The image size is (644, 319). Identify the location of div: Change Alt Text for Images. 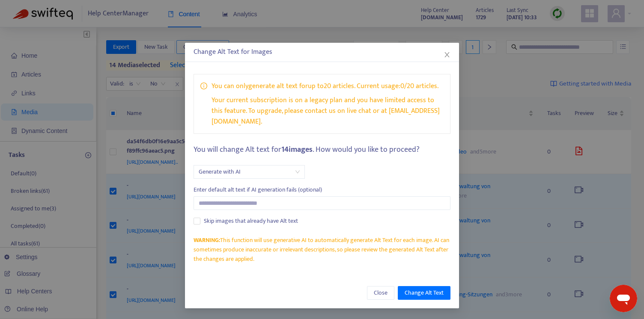
(322, 52).